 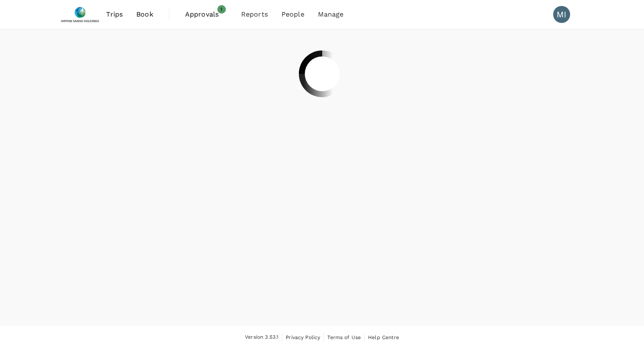 I want to click on div: MI, so click(x=562, y=14).